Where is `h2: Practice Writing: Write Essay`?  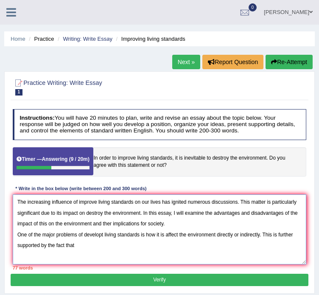 h2: Practice Writing: Write Essay is located at coordinates (104, 87).